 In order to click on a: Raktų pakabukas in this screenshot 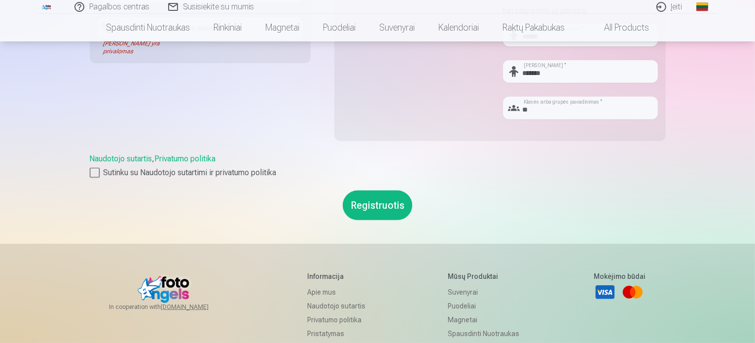, I will do `click(534, 28)`.